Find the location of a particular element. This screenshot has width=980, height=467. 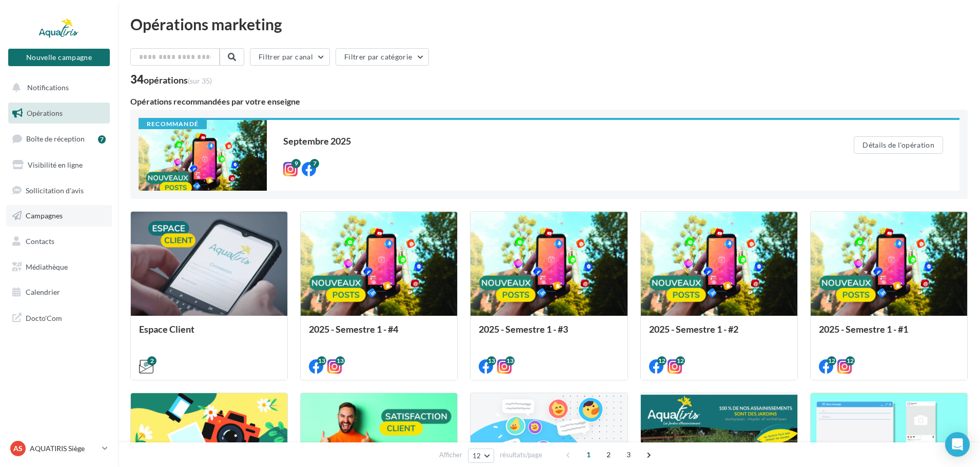

button: Détails de l'opération is located at coordinates (898, 145).